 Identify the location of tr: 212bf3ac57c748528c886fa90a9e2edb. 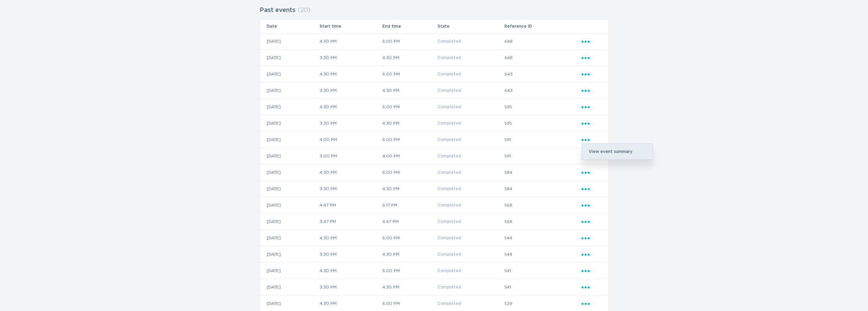
(434, 58).